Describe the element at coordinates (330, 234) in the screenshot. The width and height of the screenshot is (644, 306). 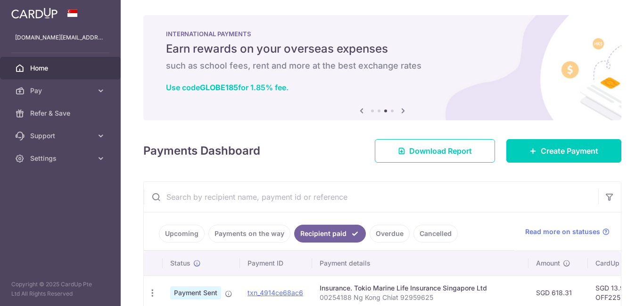
I see `a: Recipient paid` at that location.